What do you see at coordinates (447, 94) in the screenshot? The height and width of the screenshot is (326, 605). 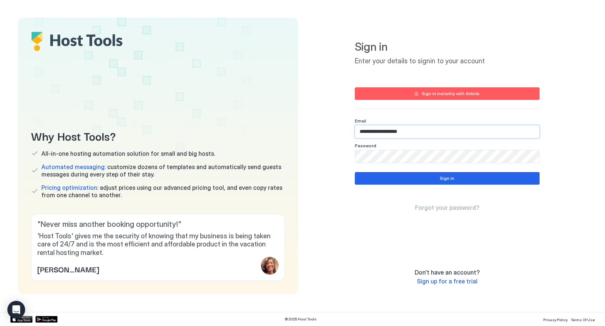 I see `button: Sign in instantly with Airbnb` at bounding box center [447, 94].